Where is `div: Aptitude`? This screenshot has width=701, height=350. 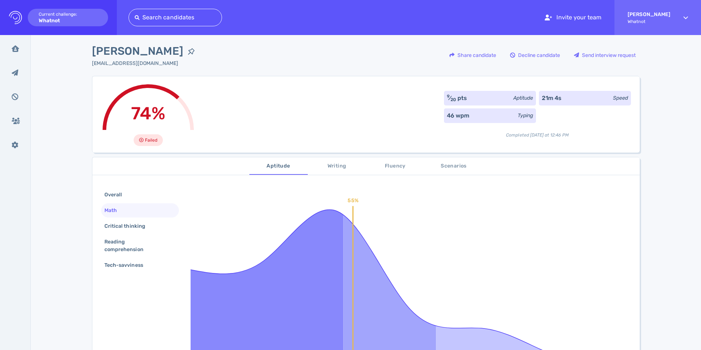
div: Aptitude is located at coordinates (523, 98).